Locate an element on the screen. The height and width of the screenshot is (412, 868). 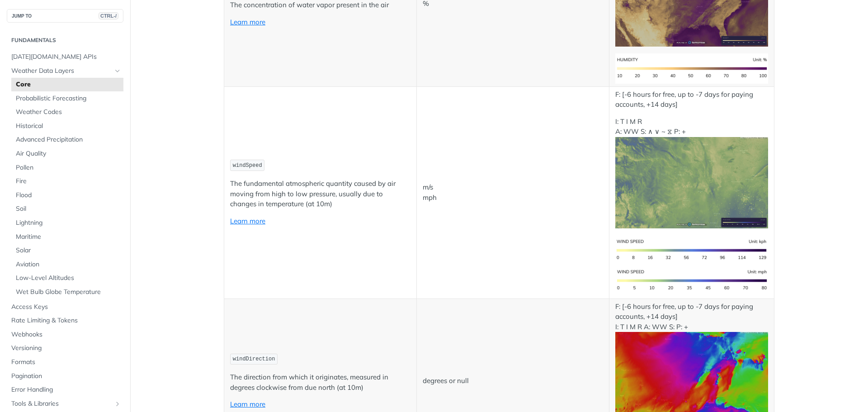
span: Formats is located at coordinates (66, 363).